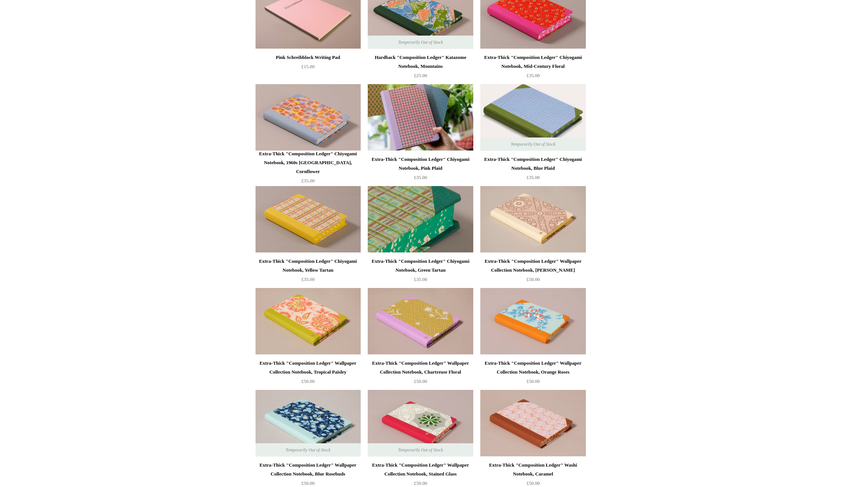 This screenshot has height=487, width=841. Describe the element at coordinates (308, 57) in the screenshot. I see `div: Pink Schreibblock Writing Pad` at that location.